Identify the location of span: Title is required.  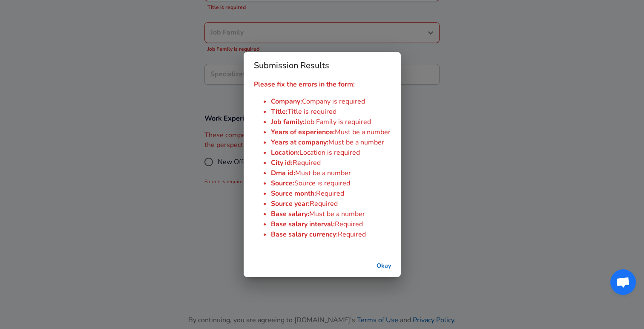
(312, 112).